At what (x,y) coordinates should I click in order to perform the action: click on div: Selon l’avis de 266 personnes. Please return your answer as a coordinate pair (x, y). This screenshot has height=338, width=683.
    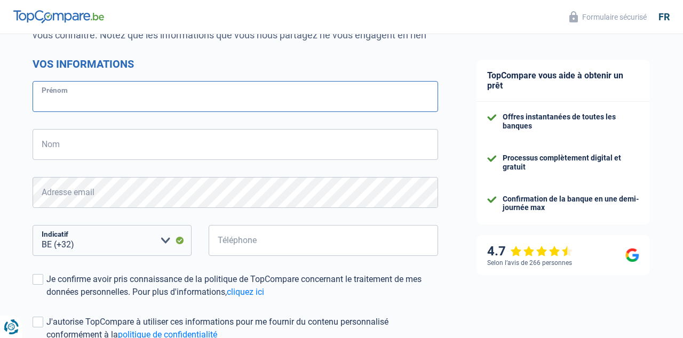
    Looking at the image, I should click on (530, 263).